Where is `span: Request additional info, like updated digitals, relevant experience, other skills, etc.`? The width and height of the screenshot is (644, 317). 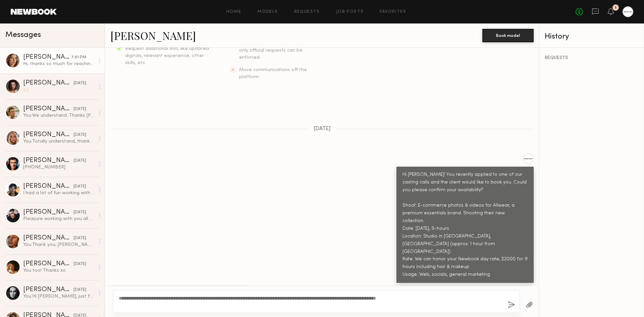
span: Request additional info, like updated digitals, relevant experience, other skills, etc. is located at coordinates (167, 56).